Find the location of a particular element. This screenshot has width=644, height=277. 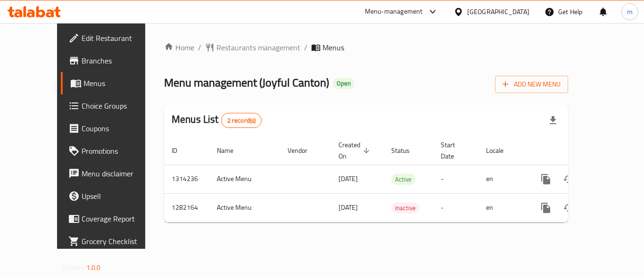

div: Menu-management is located at coordinates (394, 12).